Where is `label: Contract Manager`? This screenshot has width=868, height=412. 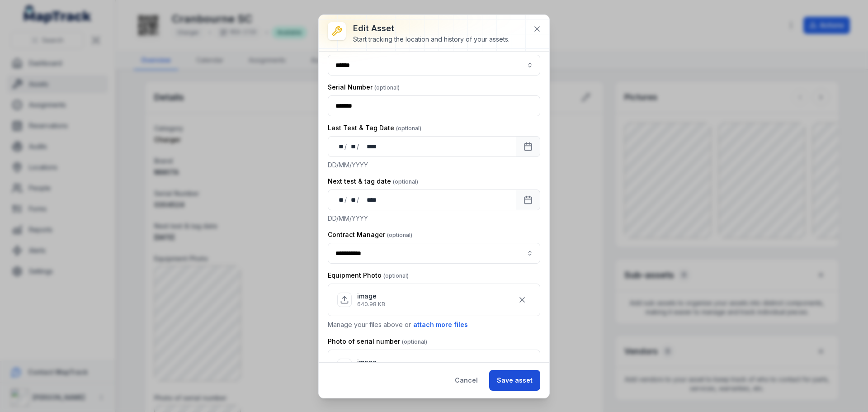
label: Contract Manager is located at coordinates (370, 235).